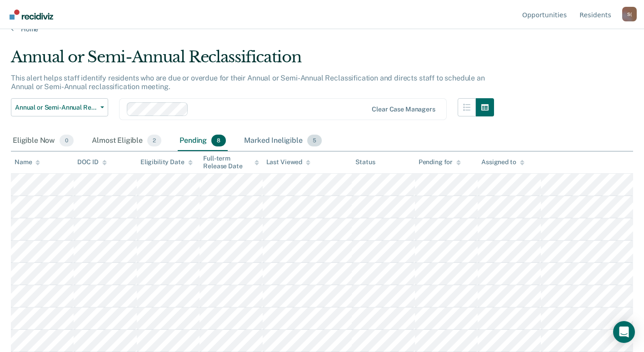 Image resolution: width=644 pixels, height=352 pixels. What do you see at coordinates (43, 141) in the screenshot?
I see `div: Eligible Now0` at bounding box center [43, 141].